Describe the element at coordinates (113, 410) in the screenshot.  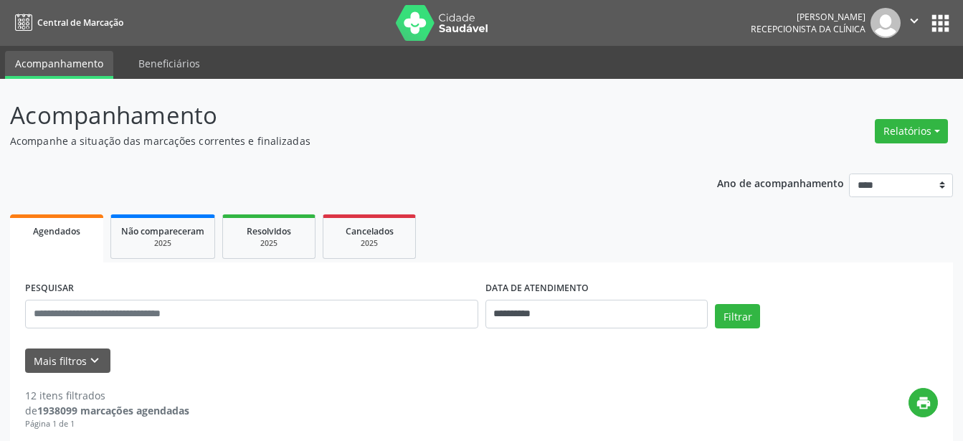
I see `strong: 1938099 marcações agendadas` at that location.